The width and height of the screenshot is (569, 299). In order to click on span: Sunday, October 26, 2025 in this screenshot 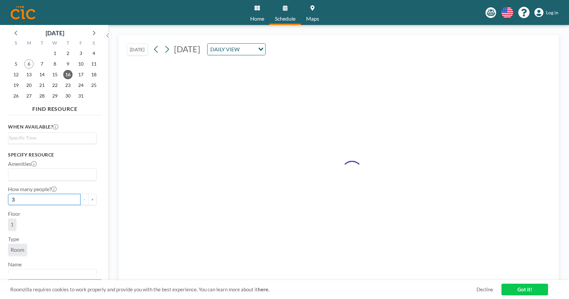, I will do `click(16, 96)`.